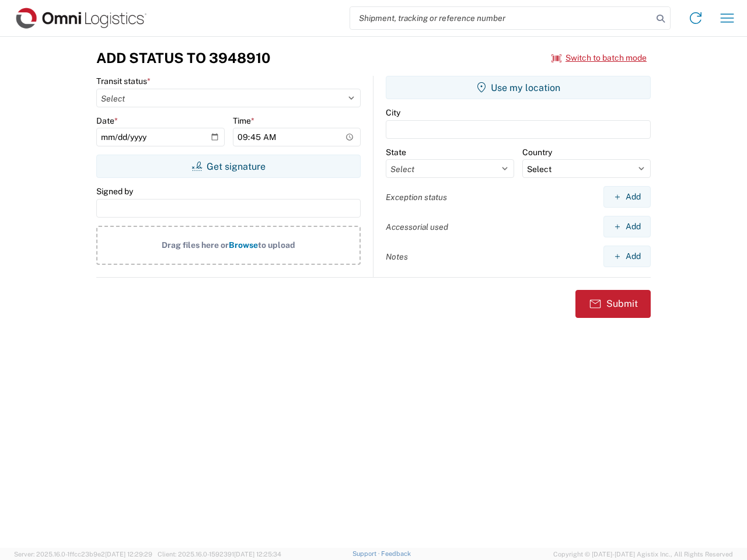 The height and width of the screenshot is (560, 747). I want to click on label: Accessorial used, so click(417, 227).